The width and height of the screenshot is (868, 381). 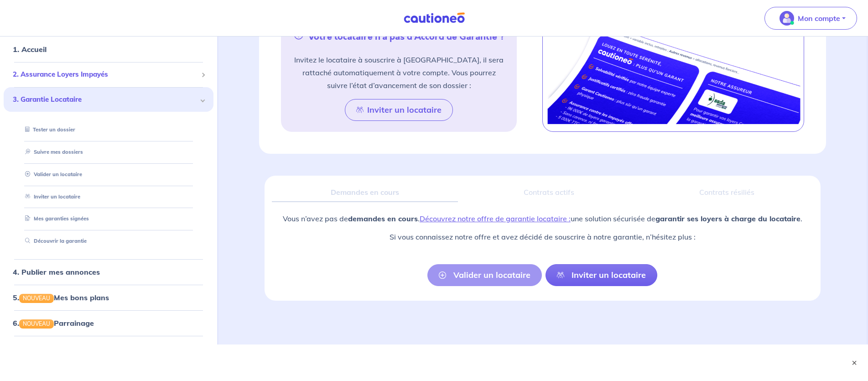 I want to click on button: Inviter un locataire, so click(x=398, y=110).